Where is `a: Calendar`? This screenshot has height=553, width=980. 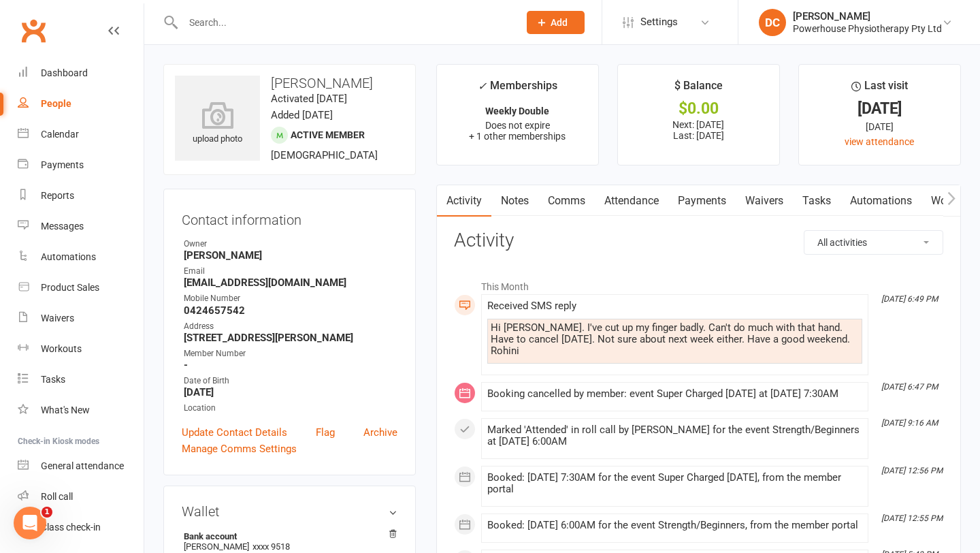 a: Calendar is located at coordinates (80, 134).